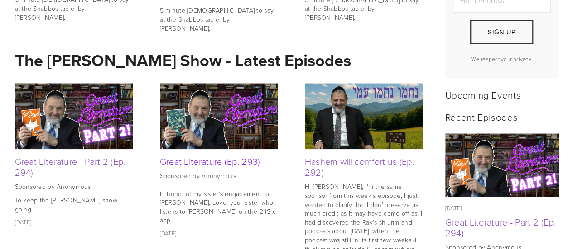 The height and width of the screenshot is (249, 573). Describe the element at coordinates (363, 116) in the screenshot. I see `img: Hashem will comfort us (Ep. 292)` at that location.